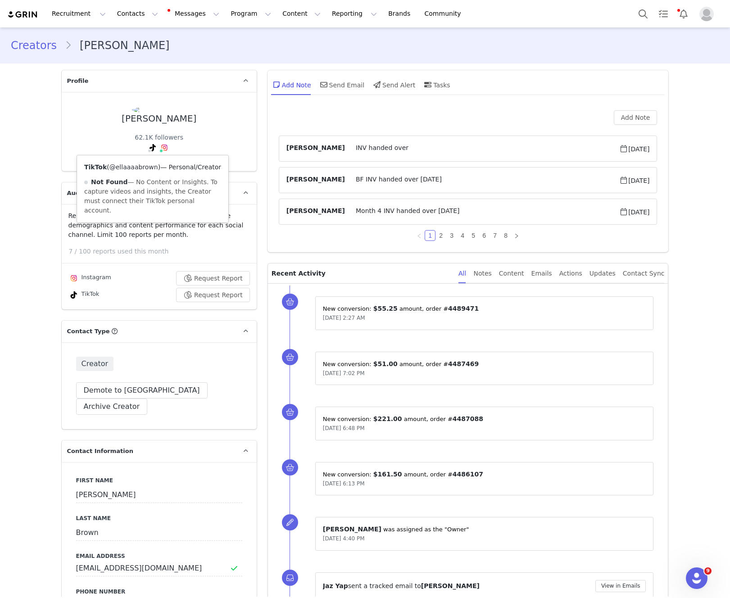  What do you see at coordinates (473, 236) in the screenshot?
I see `li: 5` at bounding box center [473, 236].